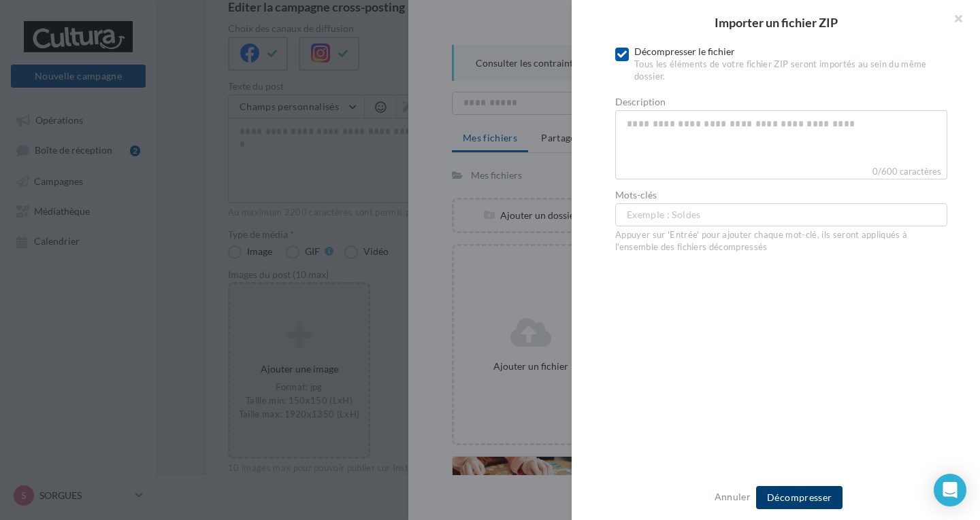 The image size is (980, 520). I want to click on div: Décompresser le fichier, so click(791, 64).